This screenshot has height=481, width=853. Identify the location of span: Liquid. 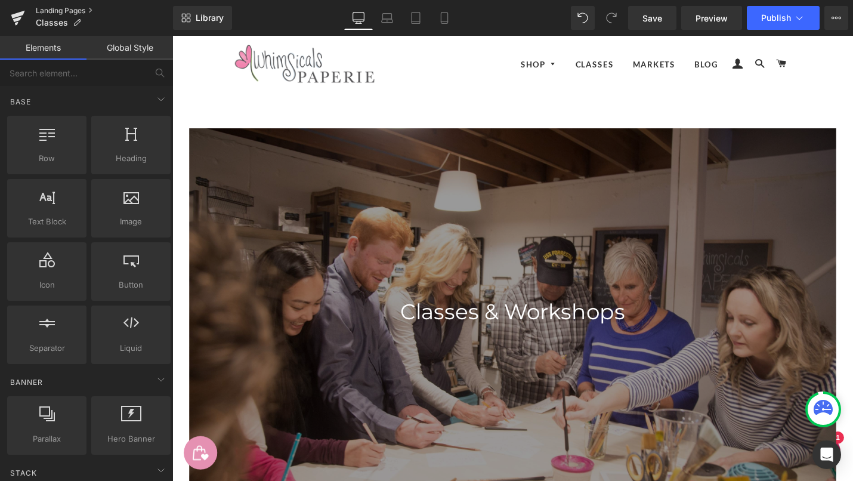
(131, 348).